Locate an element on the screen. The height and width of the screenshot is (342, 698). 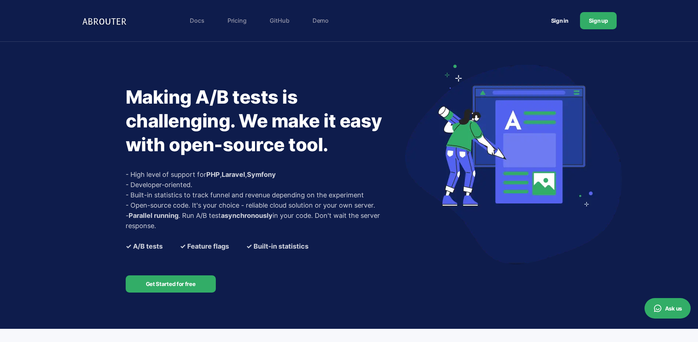
a: GitHub is located at coordinates (280, 21).